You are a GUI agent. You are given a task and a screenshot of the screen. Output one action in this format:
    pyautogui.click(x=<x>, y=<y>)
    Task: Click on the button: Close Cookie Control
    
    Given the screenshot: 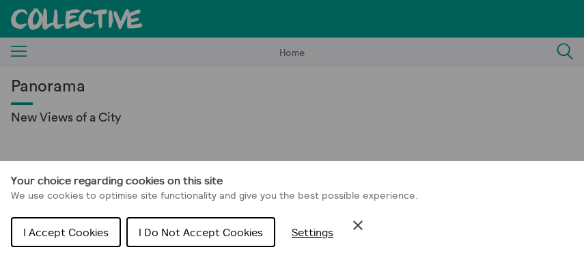 What is the action you would take?
    pyautogui.click(x=358, y=225)
    